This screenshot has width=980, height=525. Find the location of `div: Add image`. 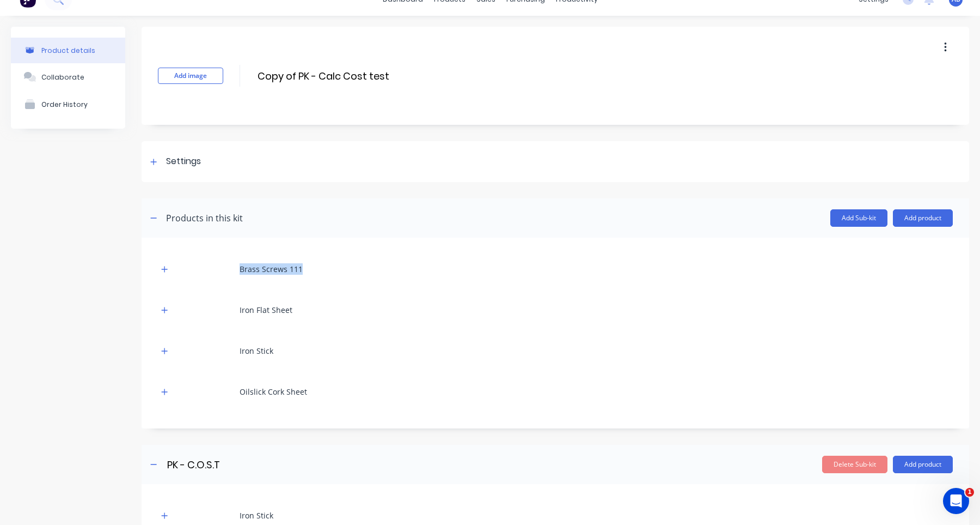

div: Add image is located at coordinates (190, 76).